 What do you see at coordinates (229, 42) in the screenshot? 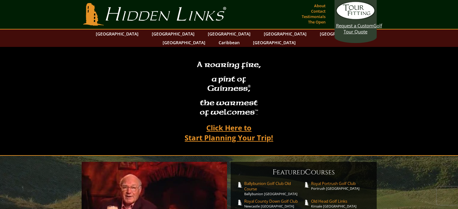
I see `a: Caribbean` at bounding box center [229, 42].